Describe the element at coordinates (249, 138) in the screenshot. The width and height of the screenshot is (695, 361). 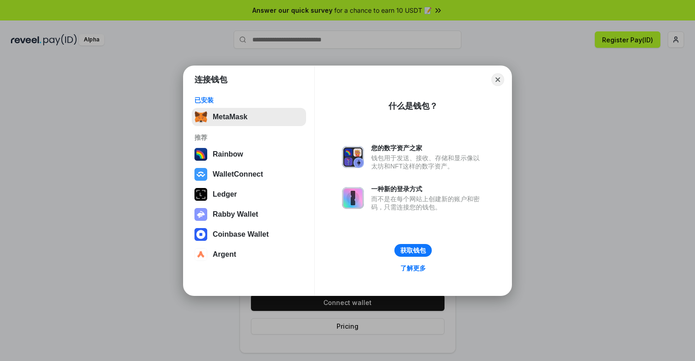
I see `div: 推荐` at that location.